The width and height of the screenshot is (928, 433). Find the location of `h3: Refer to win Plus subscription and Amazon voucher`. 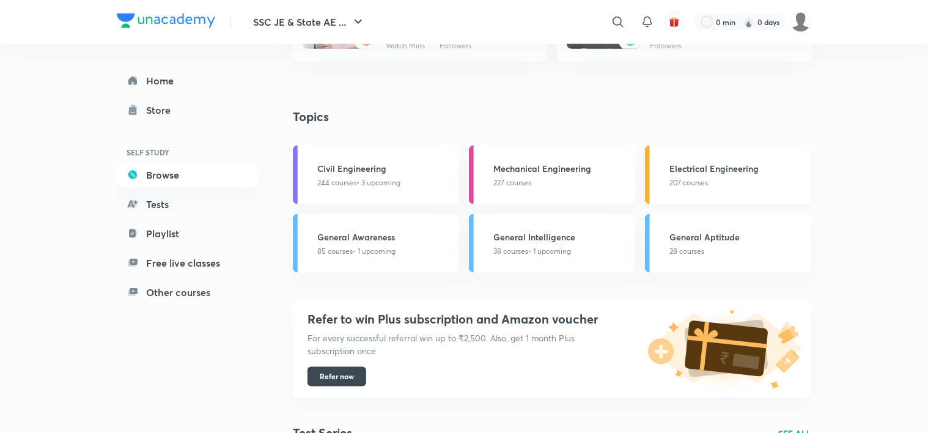

h3: Refer to win Plus subscription and Amazon voucher is located at coordinates (465, 319).